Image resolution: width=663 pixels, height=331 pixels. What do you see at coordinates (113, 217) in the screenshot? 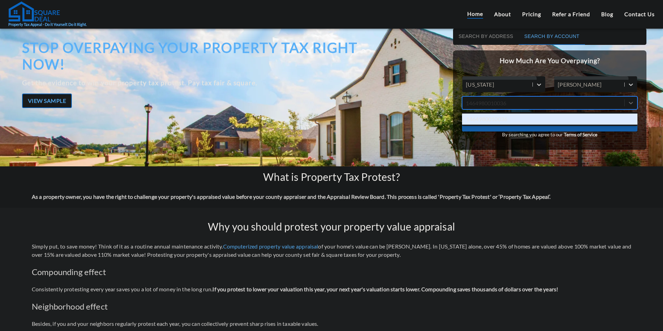
I see `em: Submit` at bounding box center [113, 217].